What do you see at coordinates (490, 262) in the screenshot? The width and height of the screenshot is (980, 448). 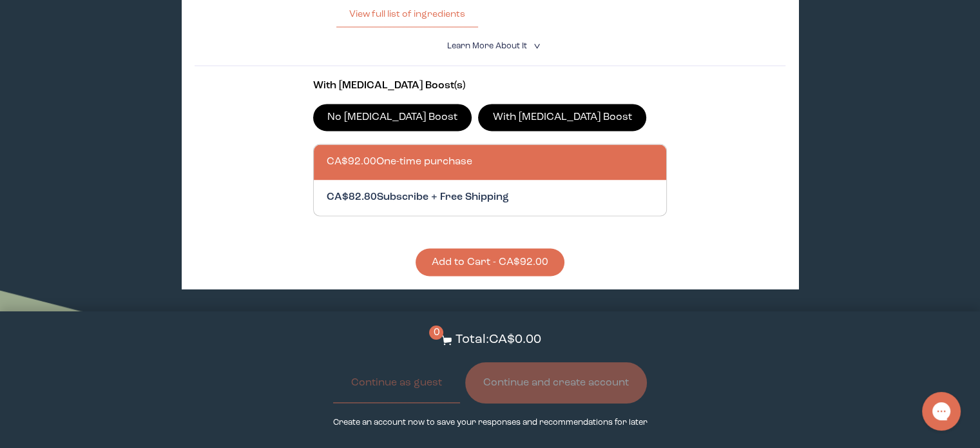 I see `button: Add to Cart - CA$92.00` at bounding box center [490, 262].